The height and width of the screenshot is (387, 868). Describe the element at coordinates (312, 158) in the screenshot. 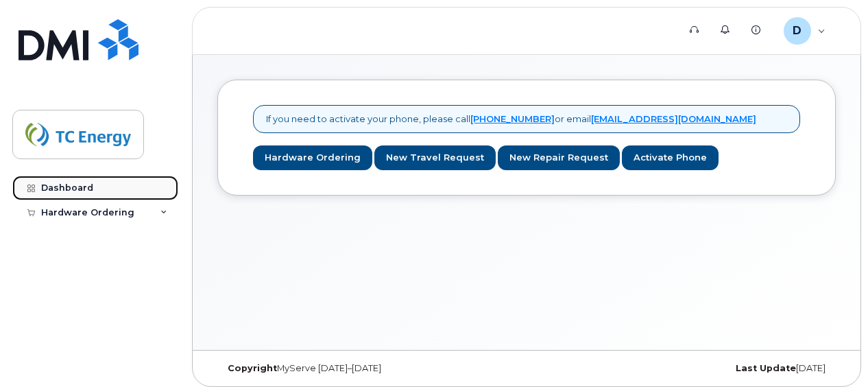

I see `a: Hardware Ordering` at that location.